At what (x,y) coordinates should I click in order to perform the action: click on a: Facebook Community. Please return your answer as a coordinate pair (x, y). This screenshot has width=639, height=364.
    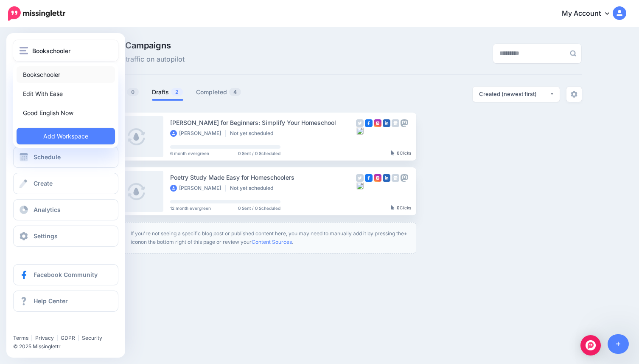
    Looking at the image, I should click on (66, 274).